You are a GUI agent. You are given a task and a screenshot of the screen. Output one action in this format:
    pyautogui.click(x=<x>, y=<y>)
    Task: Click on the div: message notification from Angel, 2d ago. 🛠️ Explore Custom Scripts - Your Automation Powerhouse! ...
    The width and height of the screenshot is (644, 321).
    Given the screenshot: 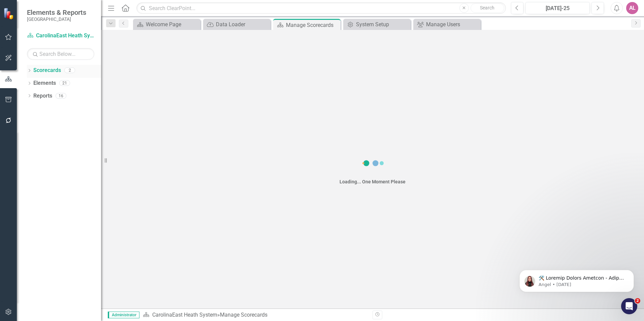 What is the action you would take?
    pyautogui.click(x=67, y=25)
    